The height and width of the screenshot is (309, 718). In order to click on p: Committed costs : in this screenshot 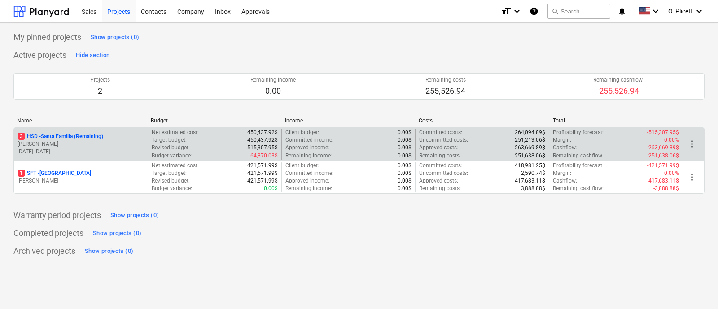, I will do `click(440, 166)`.